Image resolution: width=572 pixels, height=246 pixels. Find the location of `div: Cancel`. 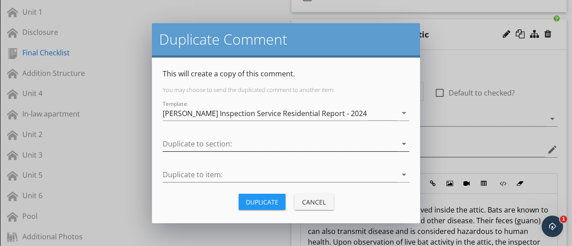

div: Cancel is located at coordinates (314, 202).